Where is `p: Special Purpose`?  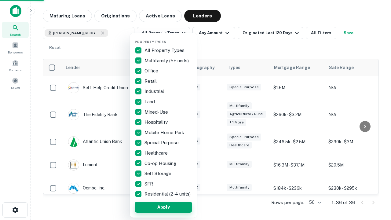
p: Special Purpose is located at coordinates (162, 143).